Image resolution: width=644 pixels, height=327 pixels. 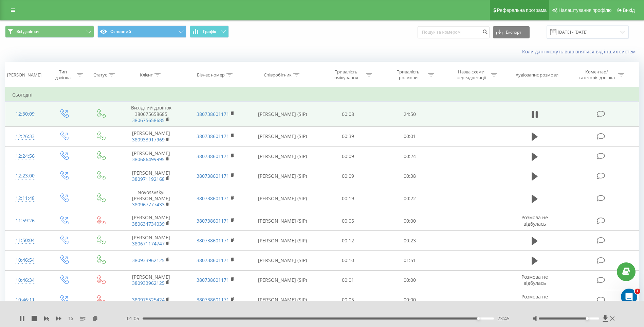 What do you see at coordinates (148, 300) in the screenshot?
I see `a: 380975525424` at bounding box center [148, 300].